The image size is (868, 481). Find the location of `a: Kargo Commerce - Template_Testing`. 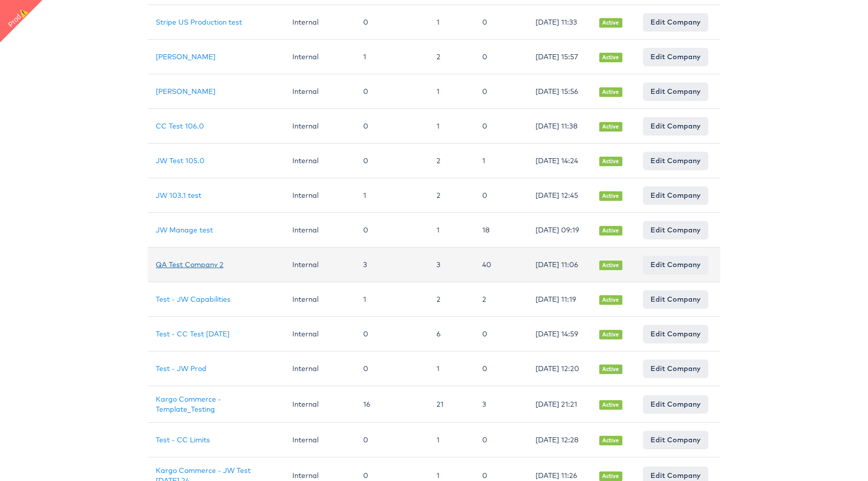

a: Kargo Commerce - Template_Testing is located at coordinates (188, 404).